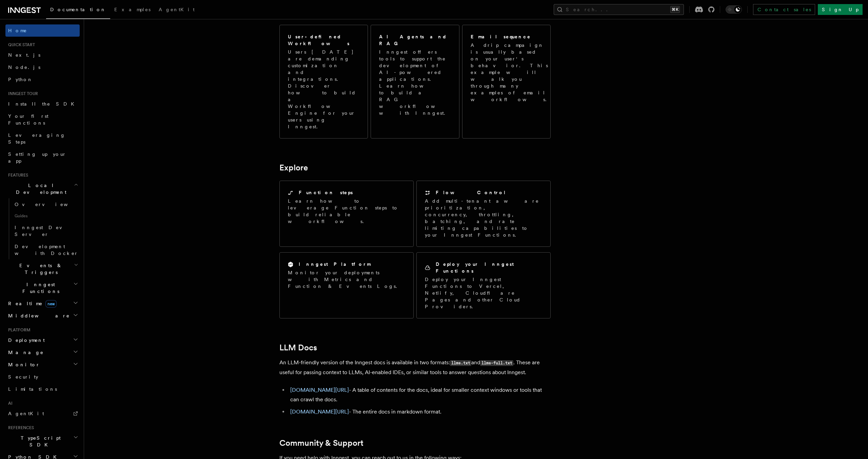  Describe the element at coordinates (501, 36) in the screenshot. I see `h2: Email sequence` at that location.